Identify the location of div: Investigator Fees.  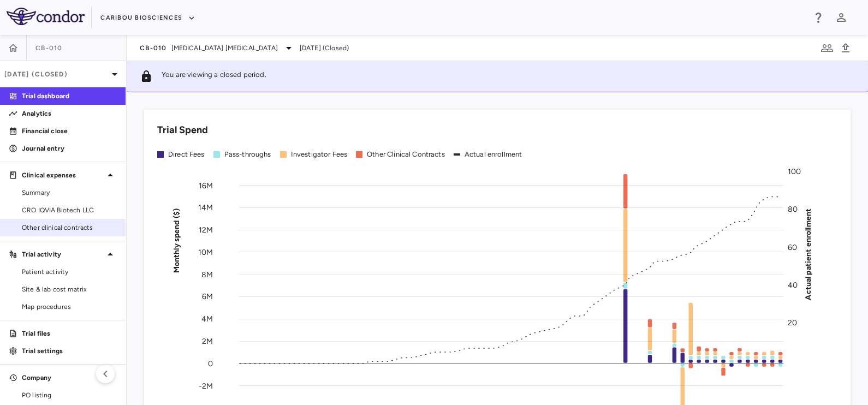
(320, 154).